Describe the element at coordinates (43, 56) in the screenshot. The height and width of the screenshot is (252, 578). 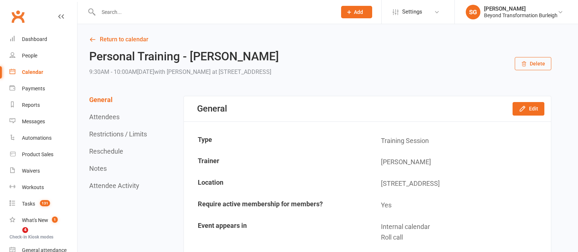
I see `a: People` at that location.